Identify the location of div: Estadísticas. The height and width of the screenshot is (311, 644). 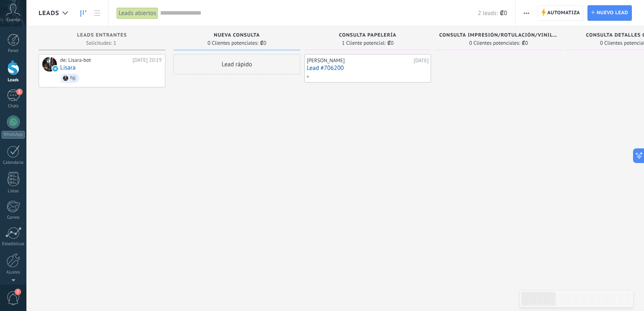
(14, 244).